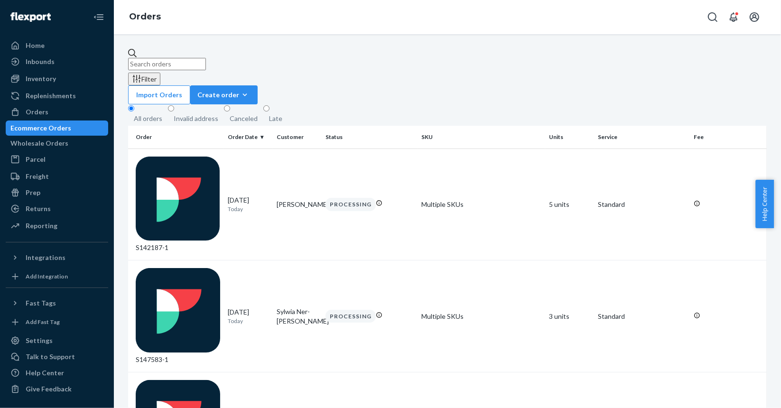 The height and width of the screenshot is (408, 781). Describe the element at coordinates (167, 64) in the screenshot. I see `input: Search orders` at that location.